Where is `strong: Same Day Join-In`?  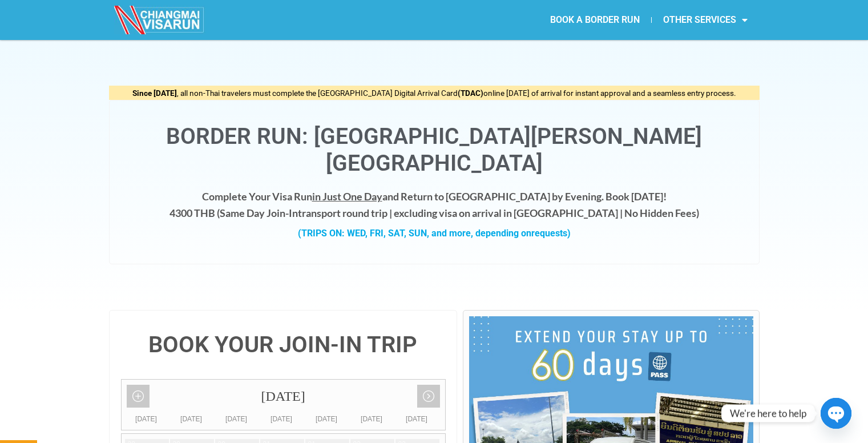 strong: Same Day Join-In is located at coordinates (258, 213).